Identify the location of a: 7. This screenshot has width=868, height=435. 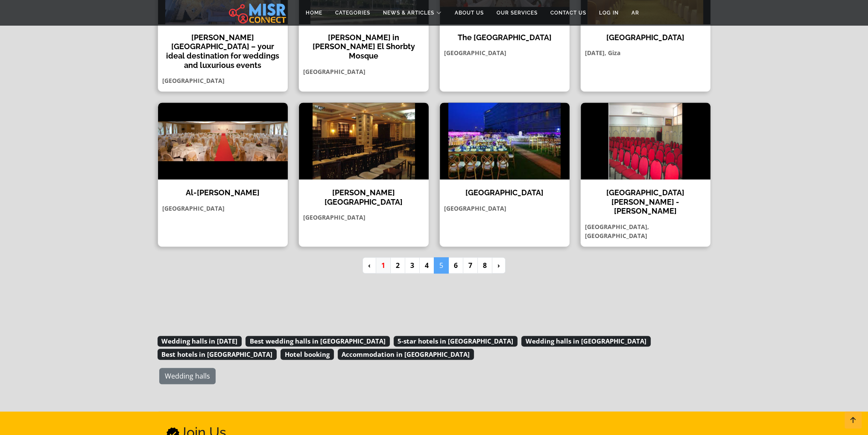
(470, 265).